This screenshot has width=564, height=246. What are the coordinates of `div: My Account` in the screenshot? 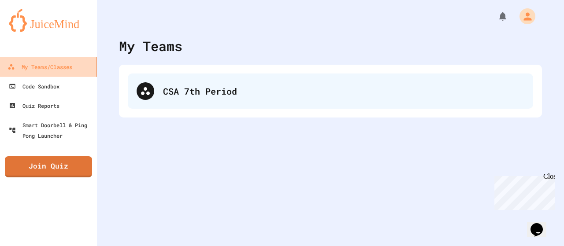 It's located at (524, 16).